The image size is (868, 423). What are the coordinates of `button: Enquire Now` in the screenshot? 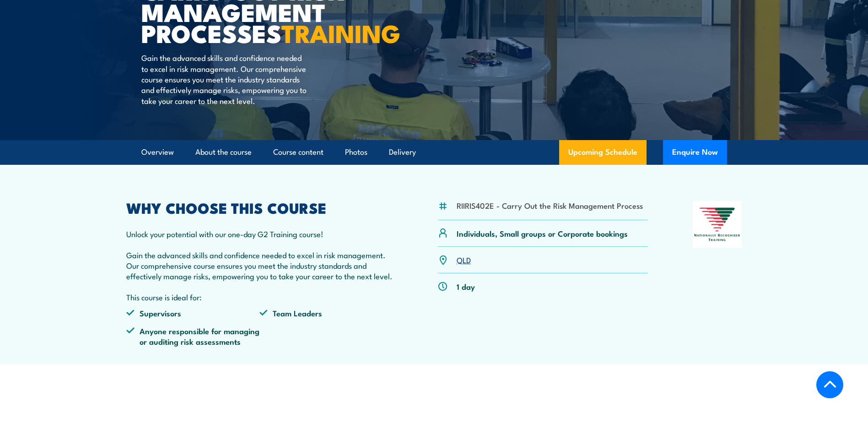 It's located at (695, 153).